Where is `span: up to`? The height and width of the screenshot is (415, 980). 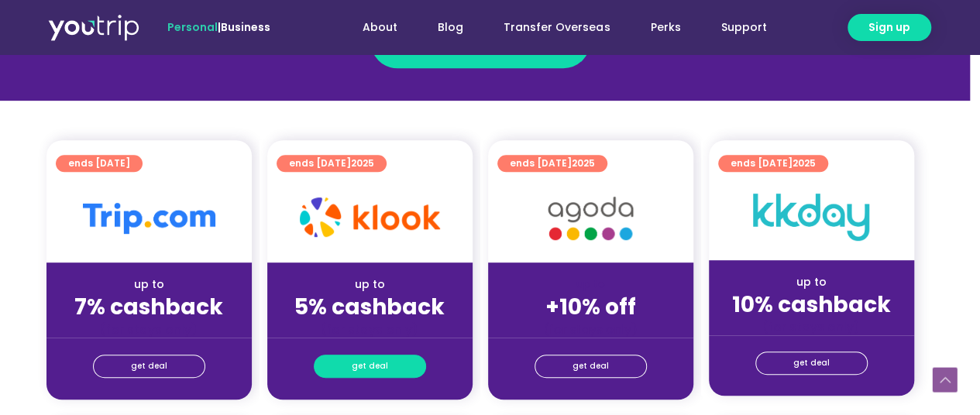
span: up to is located at coordinates (590, 284).